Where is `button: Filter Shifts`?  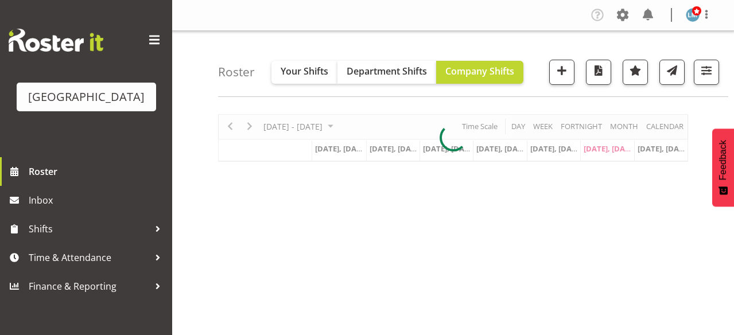
button: Filter Shifts is located at coordinates (706, 72).